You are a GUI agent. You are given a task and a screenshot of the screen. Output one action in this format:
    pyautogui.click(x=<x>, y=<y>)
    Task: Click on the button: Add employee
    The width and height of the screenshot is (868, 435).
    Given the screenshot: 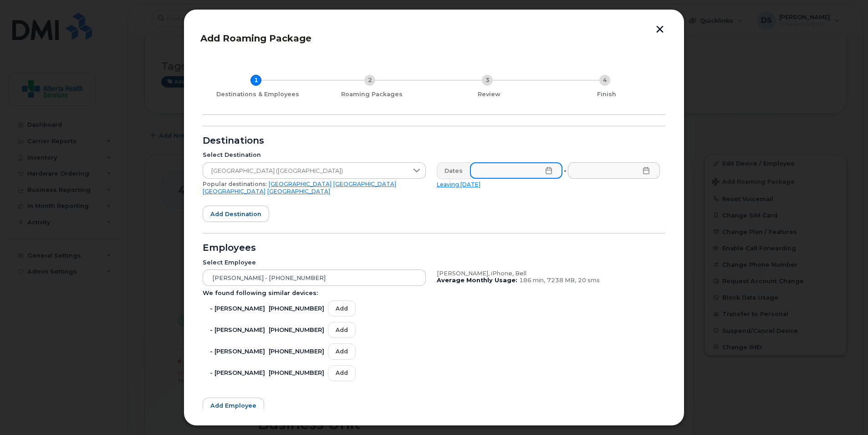 What is the action you would take?
    pyautogui.click(x=233, y=405)
    